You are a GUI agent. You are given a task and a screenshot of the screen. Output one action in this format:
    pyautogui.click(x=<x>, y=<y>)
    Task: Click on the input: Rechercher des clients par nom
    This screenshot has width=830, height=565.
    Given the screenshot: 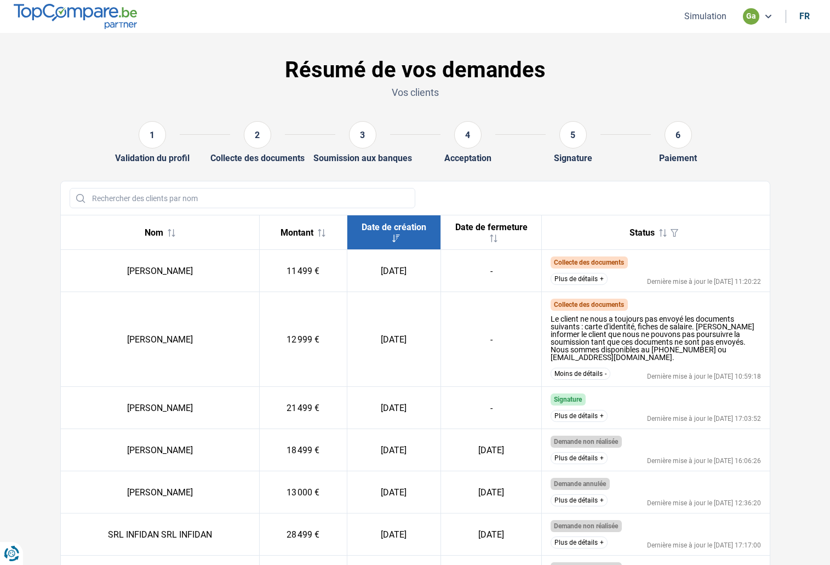 What is the action you would take?
    pyautogui.click(x=242, y=198)
    